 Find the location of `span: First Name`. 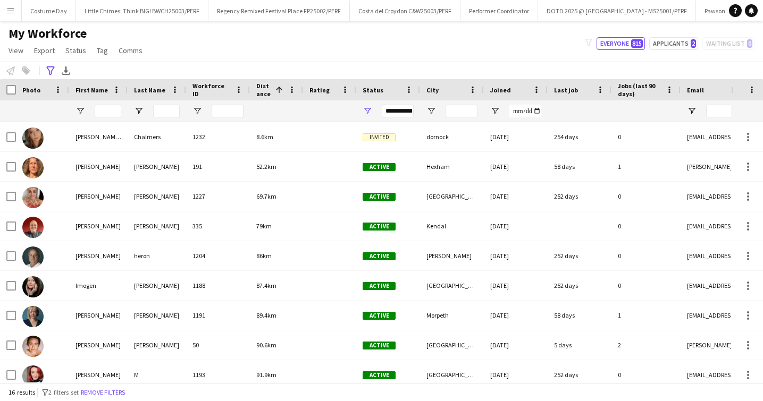

span: First Name is located at coordinates (91, 90).